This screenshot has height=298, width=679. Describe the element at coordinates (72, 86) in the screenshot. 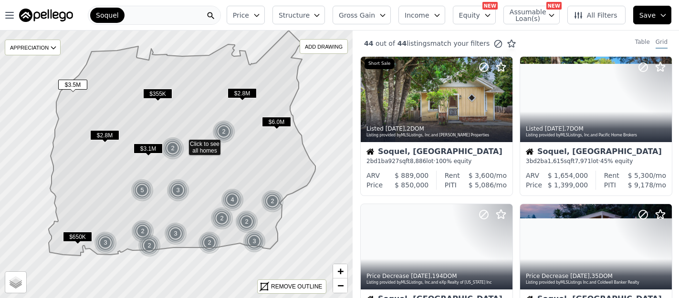

I see `div: $3.5M` at that location.